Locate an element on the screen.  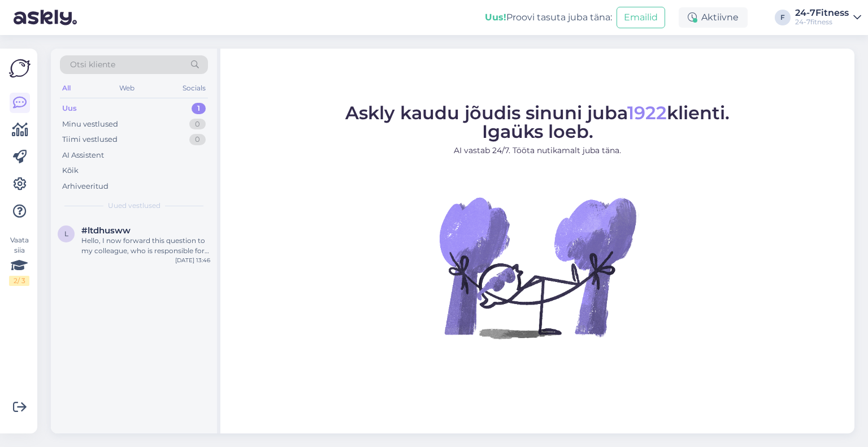
div: Web is located at coordinates (127, 88).